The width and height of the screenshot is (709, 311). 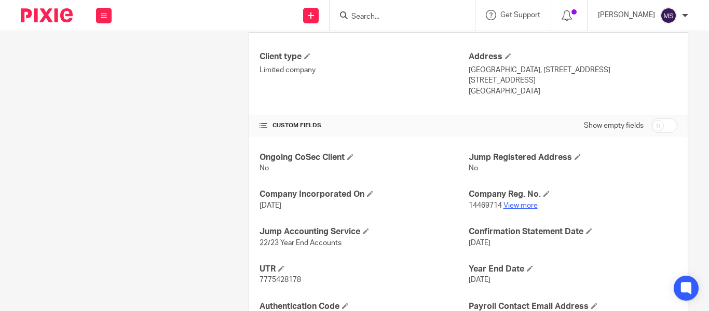 I want to click on span: 22/23 Year End Accounts, so click(x=301, y=243).